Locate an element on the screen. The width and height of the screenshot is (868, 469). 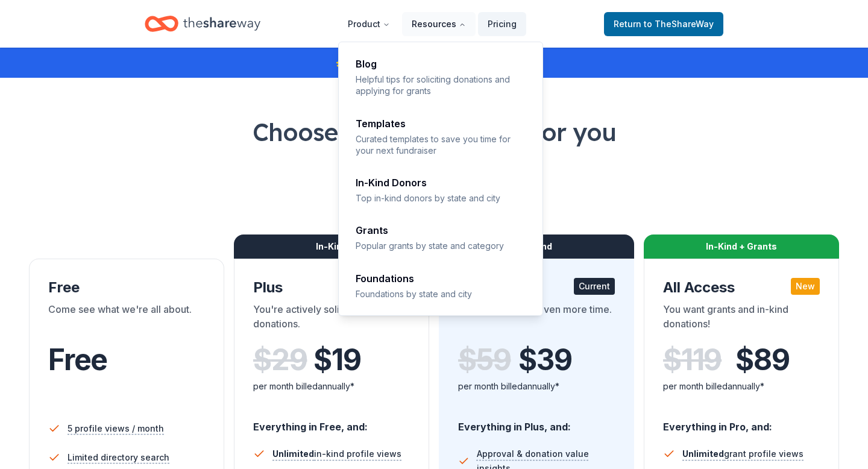
div: In-Kind Donors is located at coordinates (441, 182).